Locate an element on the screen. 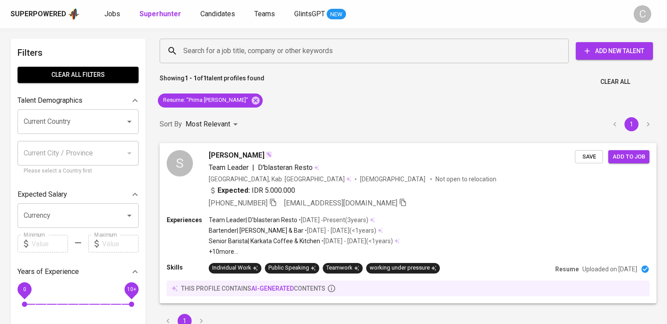 Image resolution: width=667 pixels, height=324 pixels. span: NEW is located at coordinates (336, 14).